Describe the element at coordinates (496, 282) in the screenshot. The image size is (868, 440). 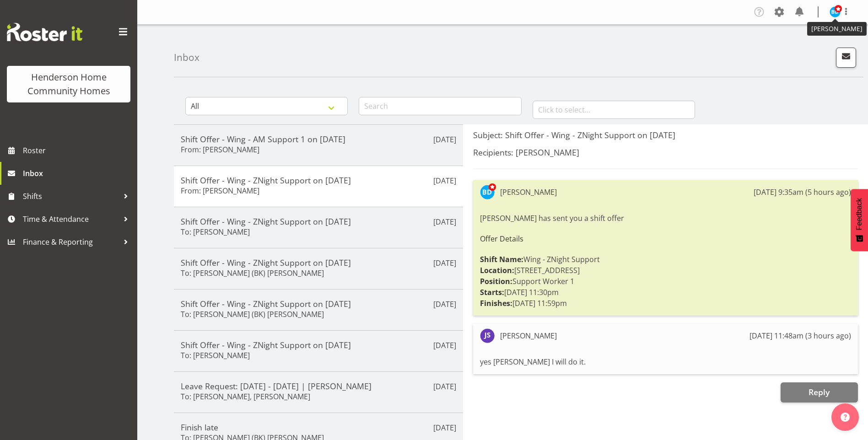
I see `strong: Position:` at that location.